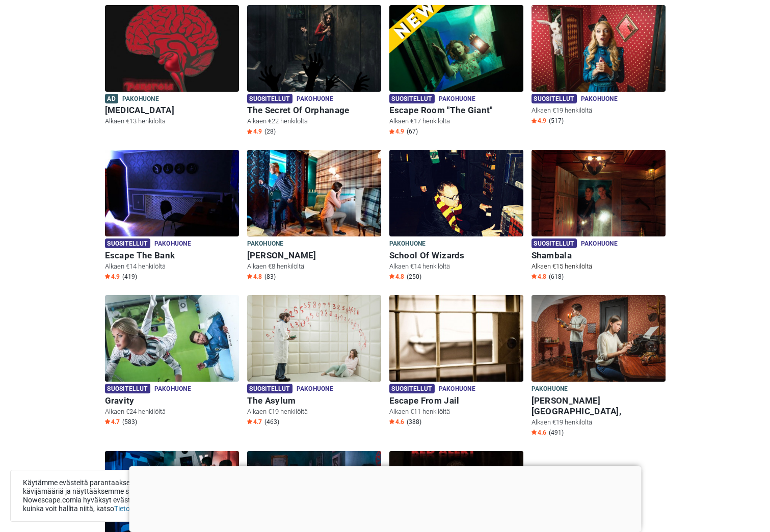 Image resolution: width=770 pixels, height=532 pixels. Describe the element at coordinates (314, 110) in the screenshot. I see `h6: The Secret Of Orphanage` at that location.